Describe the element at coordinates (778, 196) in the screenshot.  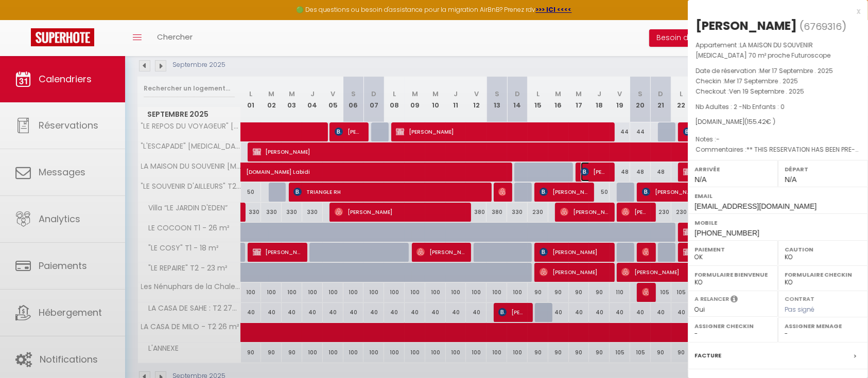
I see `label: Email` at that location.